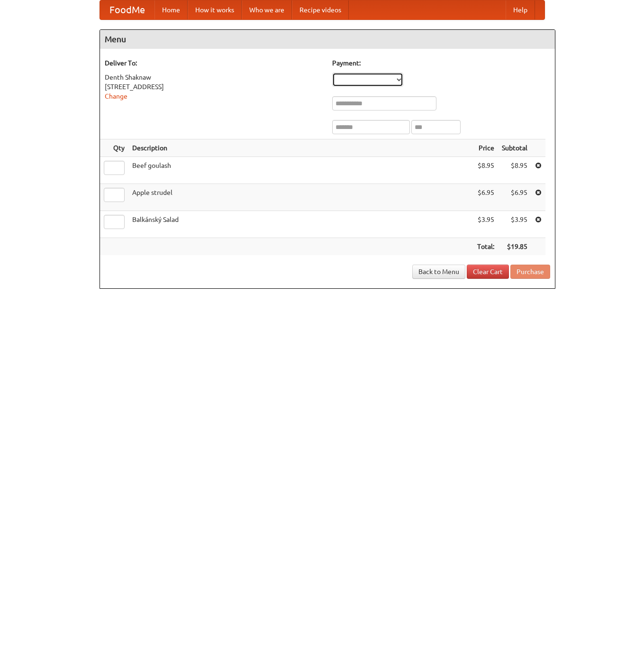 This screenshot has height=671, width=644. What do you see at coordinates (301, 170) in the screenshot?
I see `td: Beef goulash` at bounding box center [301, 170].